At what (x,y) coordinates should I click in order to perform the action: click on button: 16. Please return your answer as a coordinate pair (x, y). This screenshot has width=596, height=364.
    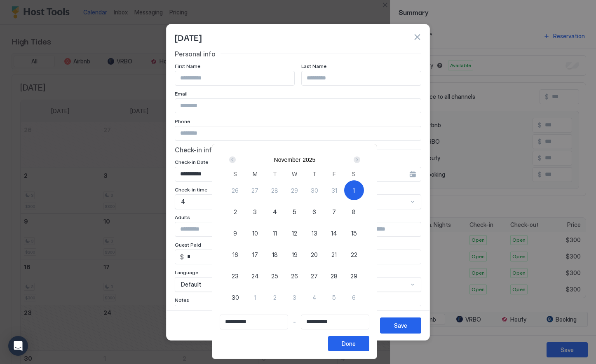
    Looking at the image, I should click on (235, 255).